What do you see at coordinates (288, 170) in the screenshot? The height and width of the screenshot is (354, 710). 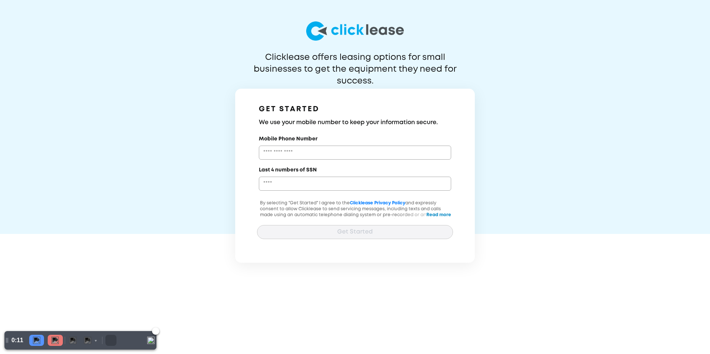 I see `label: Last 4 numbers of SSN` at bounding box center [288, 170].